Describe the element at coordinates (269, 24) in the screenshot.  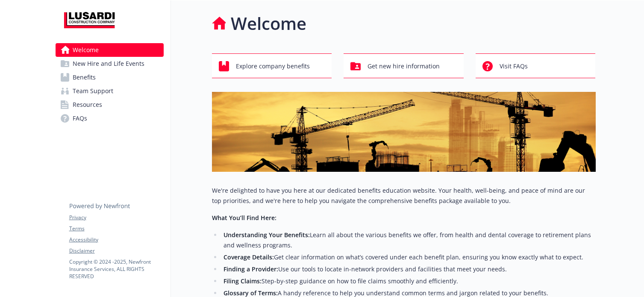
I see `h1: Welcome` at that location.